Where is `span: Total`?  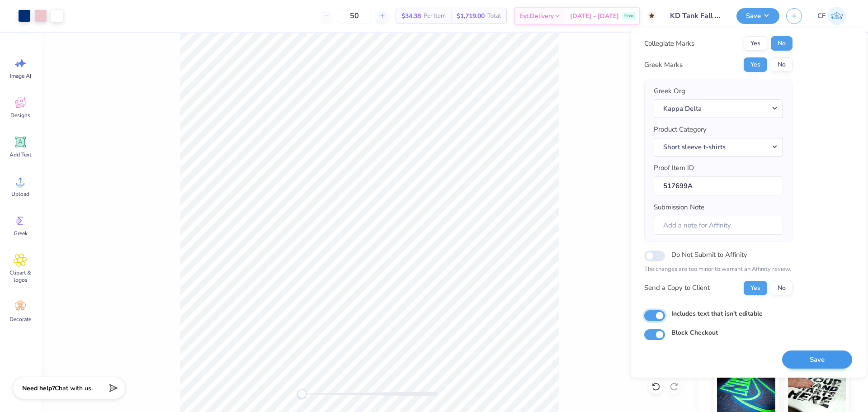
span: Total is located at coordinates (494, 16).